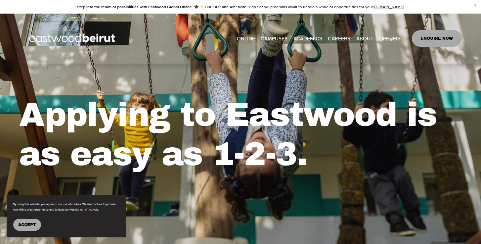 This screenshot has height=244, width=481. Describe the element at coordinates (27, 225) in the screenshot. I see `button: Accept` at that location.